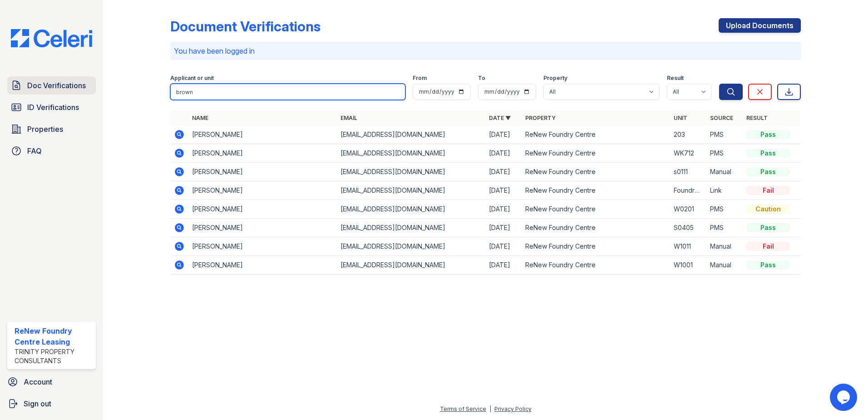 This screenshot has height=420, width=868. I want to click on input: Search by name, email, or unit number, so click(288, 92).